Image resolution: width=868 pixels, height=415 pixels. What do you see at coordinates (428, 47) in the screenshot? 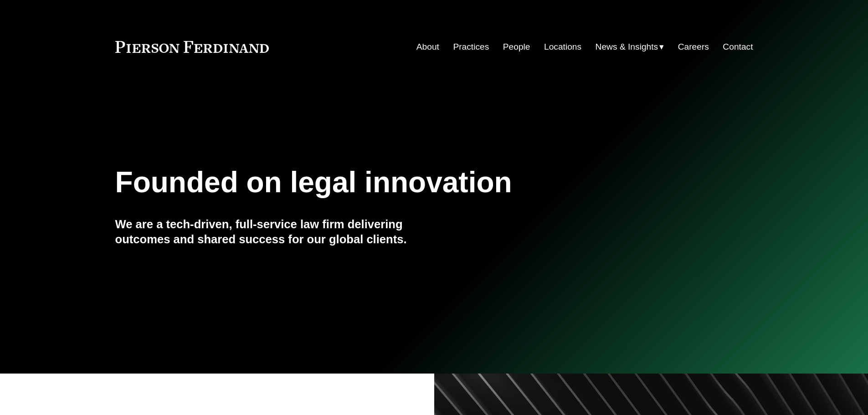
I see `a: About` at bounding box center [428, 47].